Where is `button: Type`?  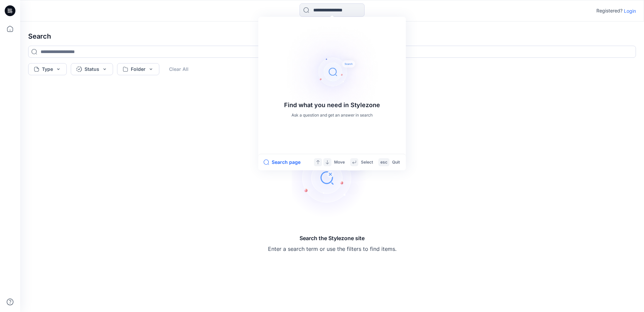
button: Type is located at coordinates (47, 69).